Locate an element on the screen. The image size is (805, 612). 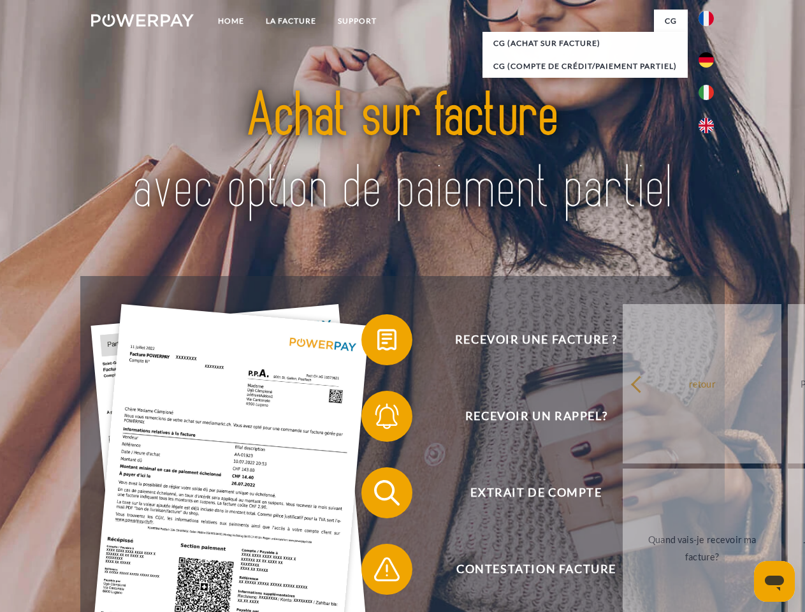
span: Recevoir une facture ? is located at coordinates (536, 340).